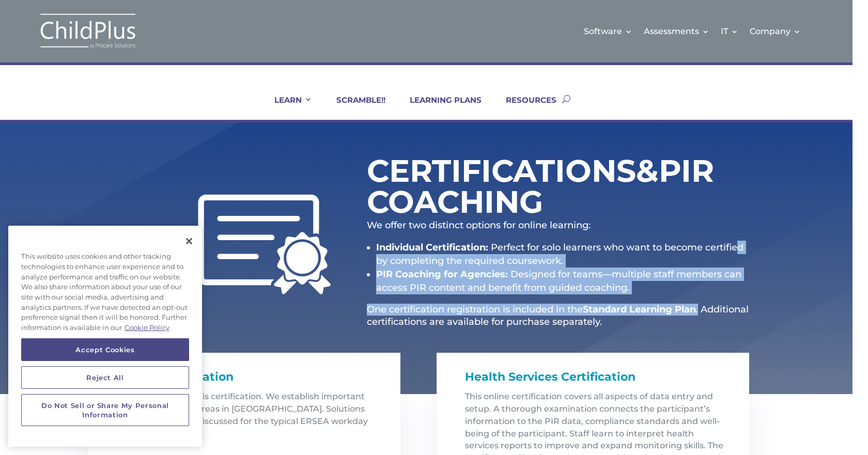 The image size is (868, 455). What do you see at coordinates (105, 336) in the screenshot?
I see `div: Cookie banner` at bounding box center [105, 336].